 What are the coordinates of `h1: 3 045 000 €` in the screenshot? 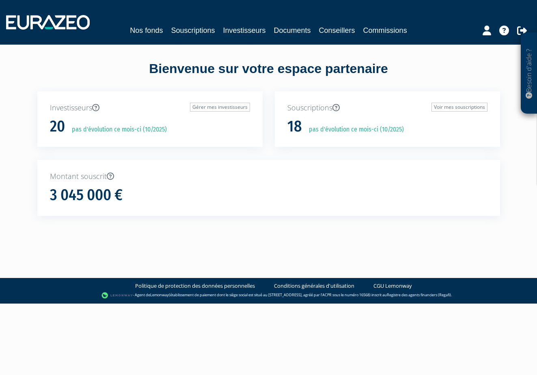 It's located at (86, 195).